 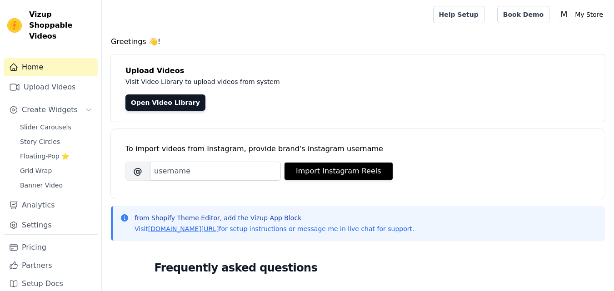 What do you see at coordinates (274, 229) in the screenshot?
I see `p: Visit for setup instructions or message me in live chat for support.` at bounding box center [274, 229].